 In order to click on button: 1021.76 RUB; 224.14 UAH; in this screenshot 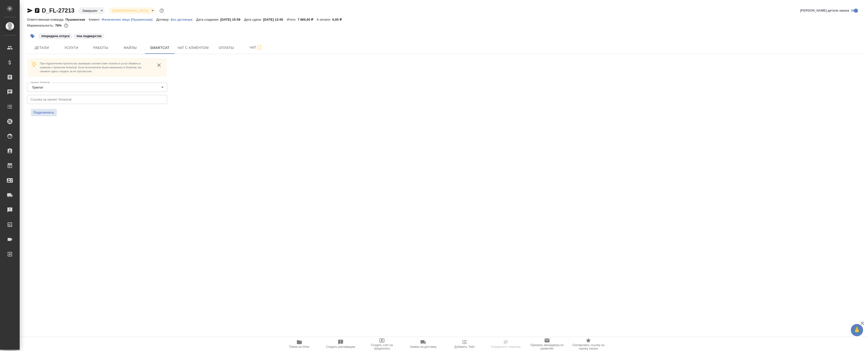, I will do `click(66, 26)`.